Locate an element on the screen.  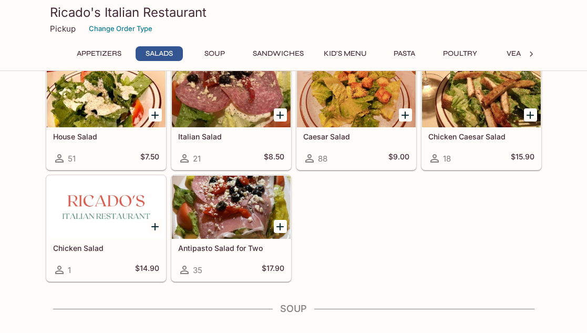
div: Chicken Salad is located at coordinates (106, 207).